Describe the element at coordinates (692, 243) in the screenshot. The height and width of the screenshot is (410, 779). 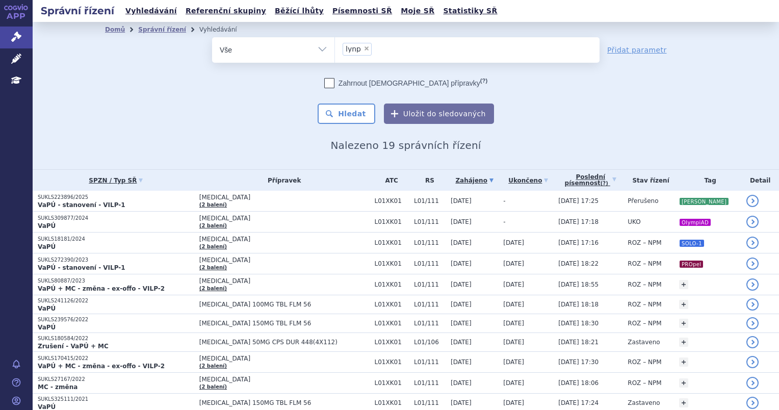
I see `i: SOLO-1` at that location.